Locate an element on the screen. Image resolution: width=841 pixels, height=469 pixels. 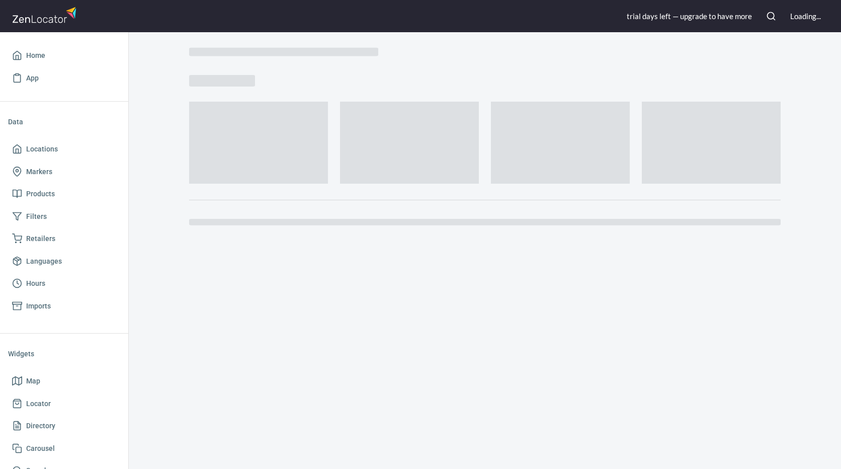
span: Imports is located at coordinates (38, 306).